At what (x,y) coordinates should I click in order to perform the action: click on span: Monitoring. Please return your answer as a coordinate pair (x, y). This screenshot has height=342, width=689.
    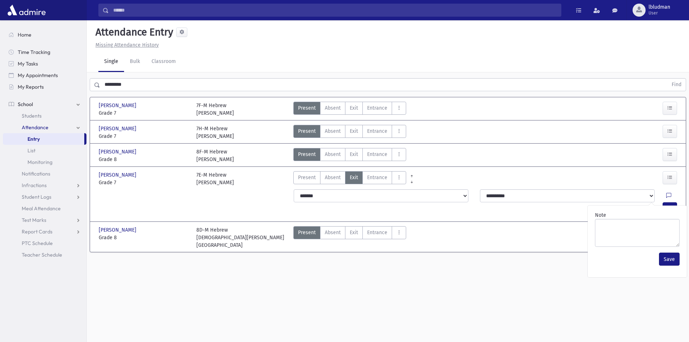
    Looking at the image, I should click on (40, 162).